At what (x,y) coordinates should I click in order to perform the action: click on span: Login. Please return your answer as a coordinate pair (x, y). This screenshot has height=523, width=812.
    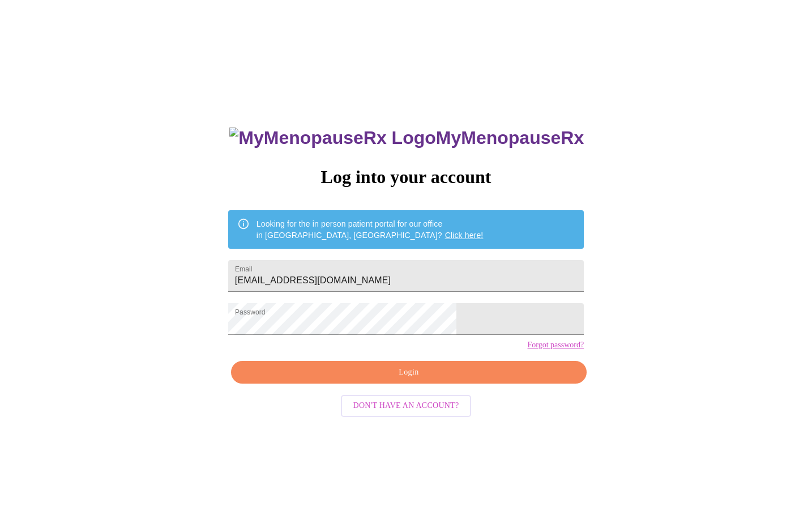
    Looking at the image, I should click on (409, 372).